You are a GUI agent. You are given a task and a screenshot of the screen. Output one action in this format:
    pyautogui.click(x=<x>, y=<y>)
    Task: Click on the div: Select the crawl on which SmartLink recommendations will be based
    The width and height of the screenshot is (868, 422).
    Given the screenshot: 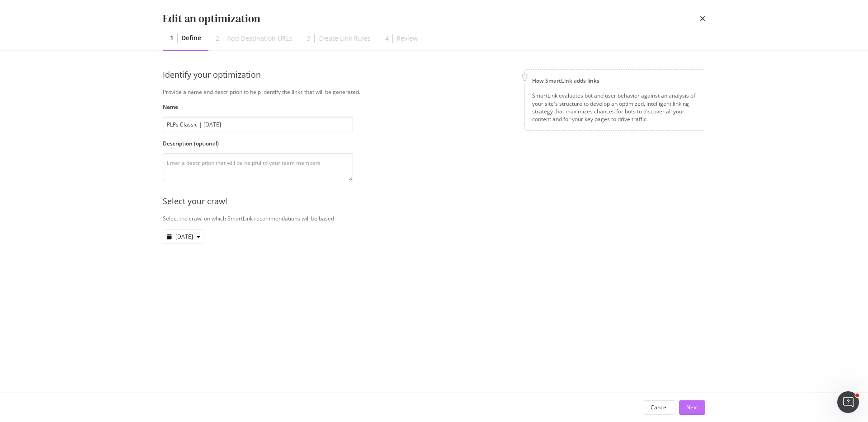 What is the action you would take?
    pyautogui.click(x=261, y=218)
    